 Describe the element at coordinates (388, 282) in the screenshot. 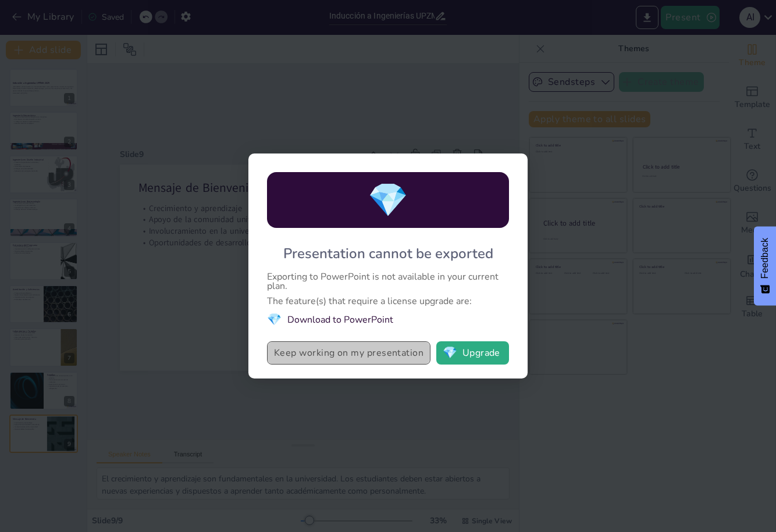

I see `div: Exporting to PowerPoint is not available in your current plan.` at that location.